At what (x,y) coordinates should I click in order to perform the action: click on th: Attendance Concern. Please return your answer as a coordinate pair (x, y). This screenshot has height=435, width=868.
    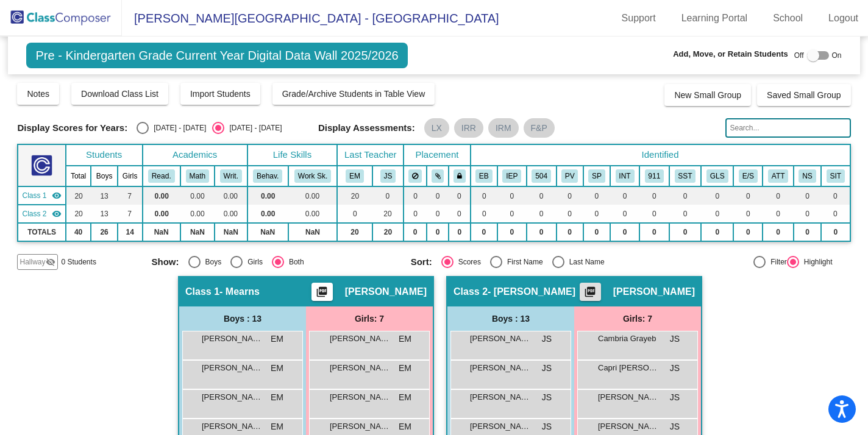
    Looking at the image, I should click on (778, 176).